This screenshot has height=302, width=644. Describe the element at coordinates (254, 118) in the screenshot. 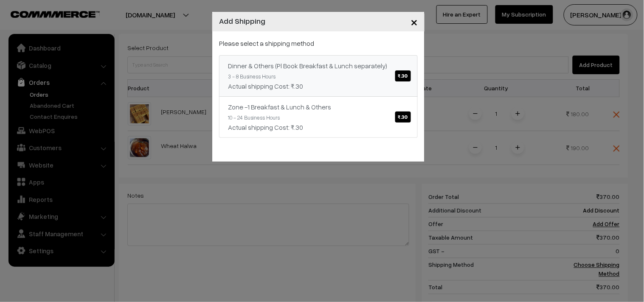

I see `small: 10 - 24 Business Hours` at that location.